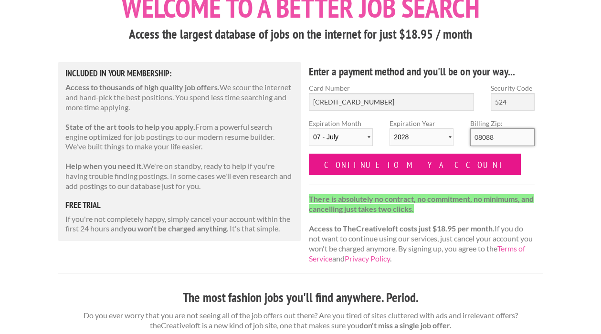 The width and height of the screenshot is (601, 334). Describe the element at coordinates (421, 204) in the screenshot. I see `strong: There is absolutely no contract, no commitment, no minimums, and cancelling just takes two clicks.` at that location.